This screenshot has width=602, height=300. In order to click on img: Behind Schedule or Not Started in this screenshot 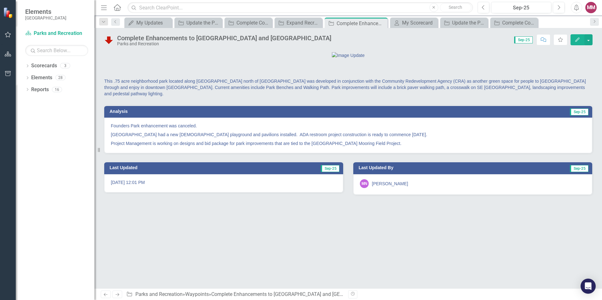, I will do `click(109, 40)`.